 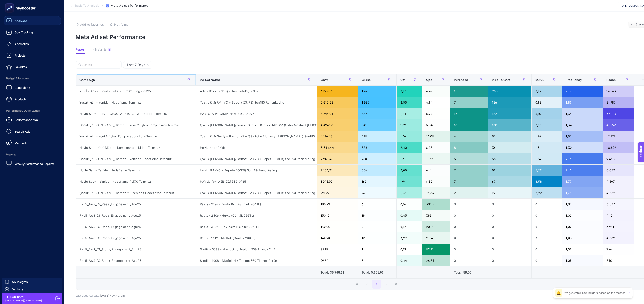 I want to click on div: 5.015,52, so click(x=337, y=103).